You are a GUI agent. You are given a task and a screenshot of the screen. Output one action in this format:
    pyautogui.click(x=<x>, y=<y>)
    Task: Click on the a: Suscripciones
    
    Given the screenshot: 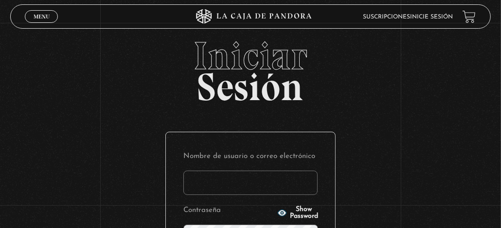 What is the action you would take?
    pyautogui.click(x=386, y=17)
    